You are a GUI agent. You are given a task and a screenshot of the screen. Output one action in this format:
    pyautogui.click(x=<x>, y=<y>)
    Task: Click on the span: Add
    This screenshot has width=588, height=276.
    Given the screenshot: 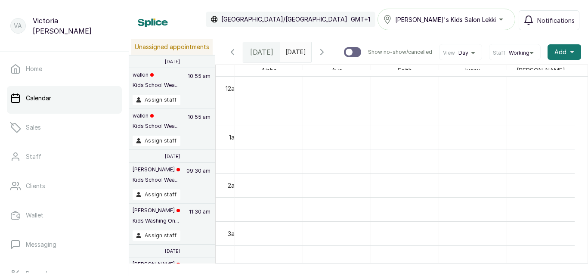 What is the action you would take?
    pyautogui.click(x=561, y=52)
    